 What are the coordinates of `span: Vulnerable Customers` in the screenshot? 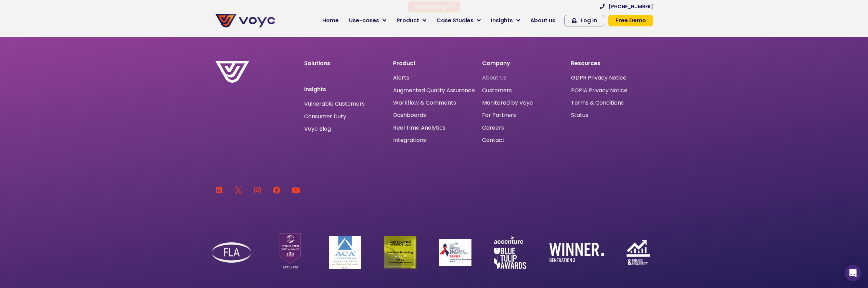 It's located at (335, 104).